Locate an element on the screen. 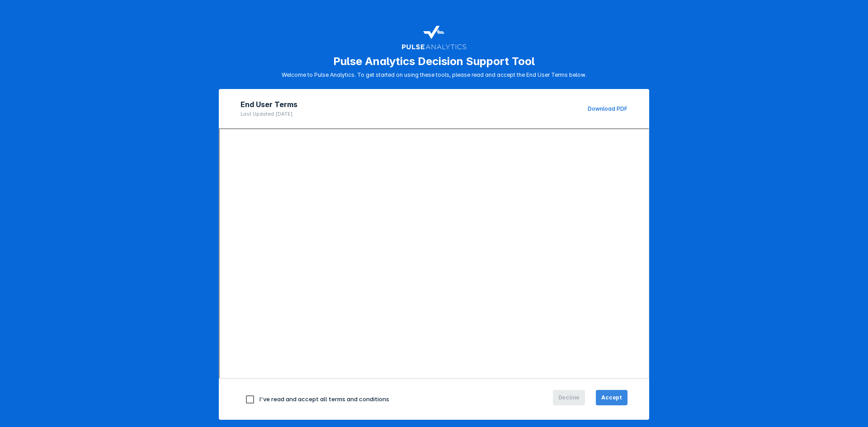 The image size is (868, 427). span: Decline is located at coordinates (569, 397).